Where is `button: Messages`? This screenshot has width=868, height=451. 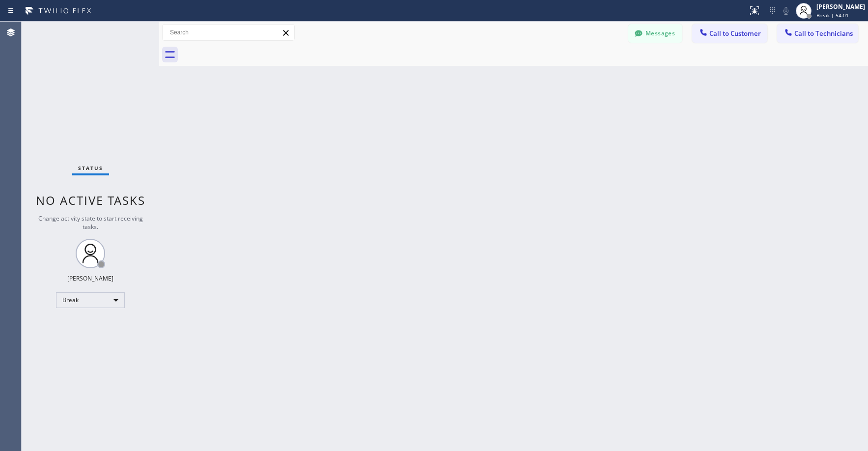
button: Messages is located at coordinates (655, 34).